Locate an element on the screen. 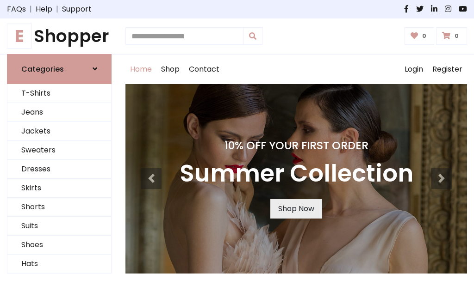 Image resolution: width=474 pixels, height=304 pixels. a: Login is located at coordinates (414, 69).